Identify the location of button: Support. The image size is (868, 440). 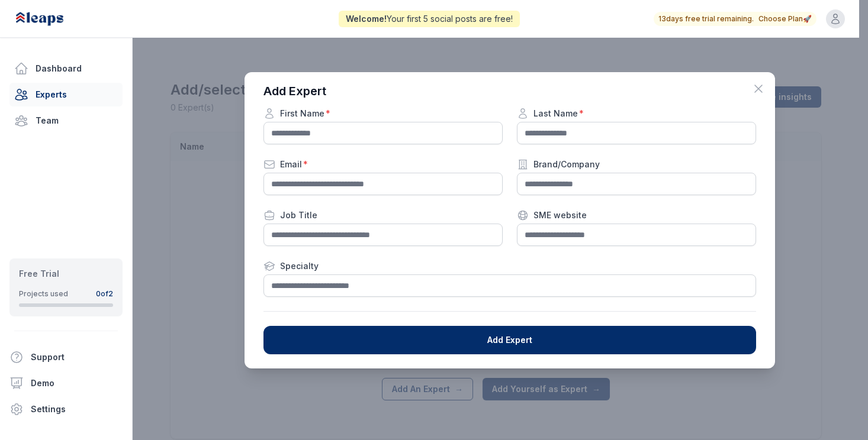
(61, 358).